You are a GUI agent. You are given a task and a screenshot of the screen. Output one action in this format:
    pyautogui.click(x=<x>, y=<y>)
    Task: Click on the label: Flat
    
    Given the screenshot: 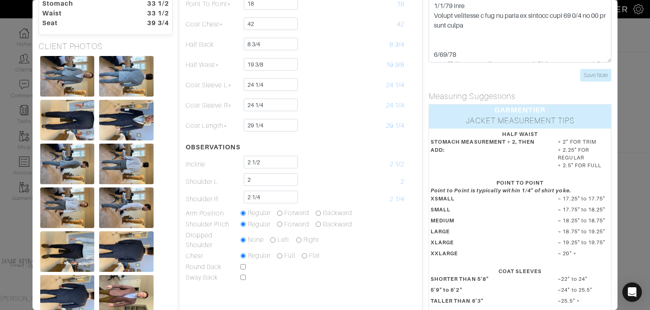 What is the action you would take?
    pyautogui.click(x=314, y=256)
    